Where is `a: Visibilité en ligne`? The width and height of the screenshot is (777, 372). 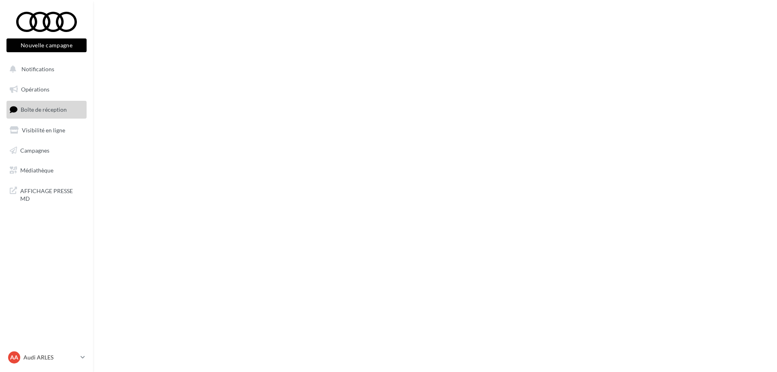 a: Visibilité en ligne is located at coordinates (47, 130).